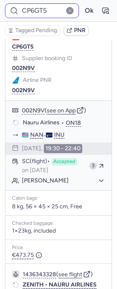  Describe the element at coordinates (58, 199) in the screenshot. I see `div: Cabin bags` at that location.